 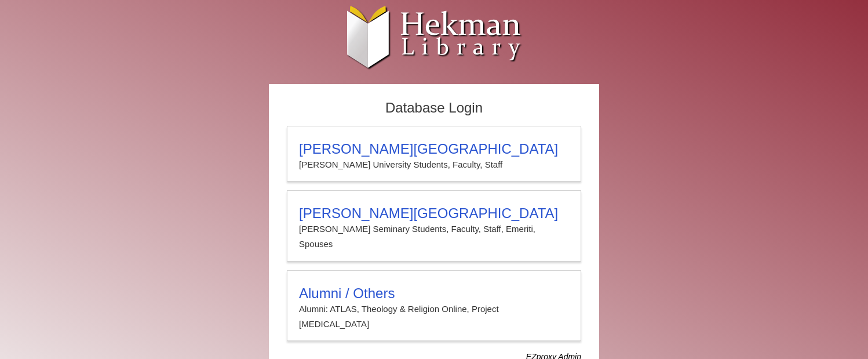 What do you see at coordinates (434, 108) in the screenshot?
I see `h2: Database Login` at bounding box center [434, 108].